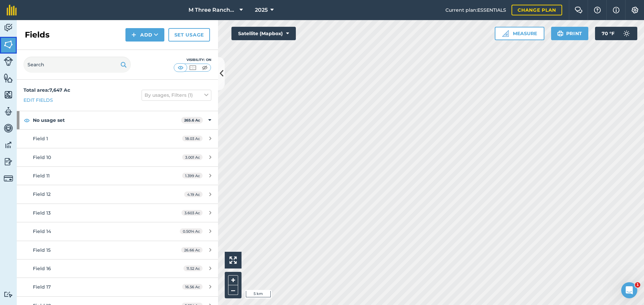 The image size is (644, 305). Describe the element at coordinates (261, 10) in the screenshot. I see `span: 2025` at that location.